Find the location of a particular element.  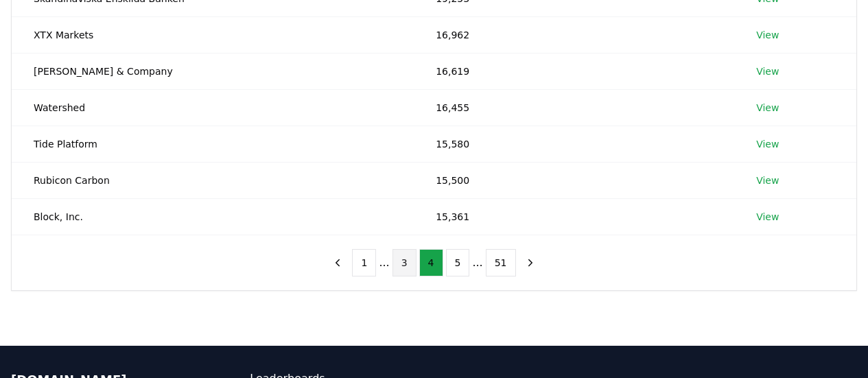

td: XTX Markets is located at coordinates (213, 35).